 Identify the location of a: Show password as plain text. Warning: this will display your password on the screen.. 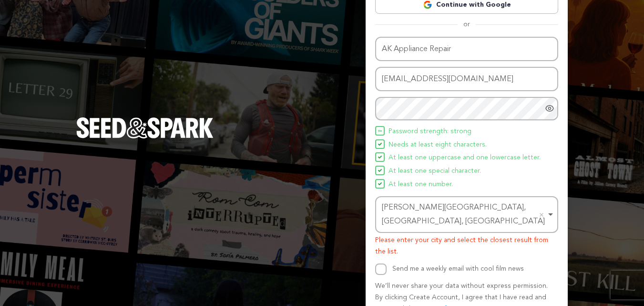
(550, 108).